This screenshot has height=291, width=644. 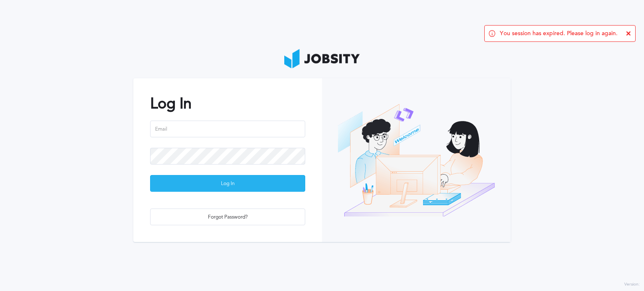 I want to click on div: Log In, so click(x=228, y=184).